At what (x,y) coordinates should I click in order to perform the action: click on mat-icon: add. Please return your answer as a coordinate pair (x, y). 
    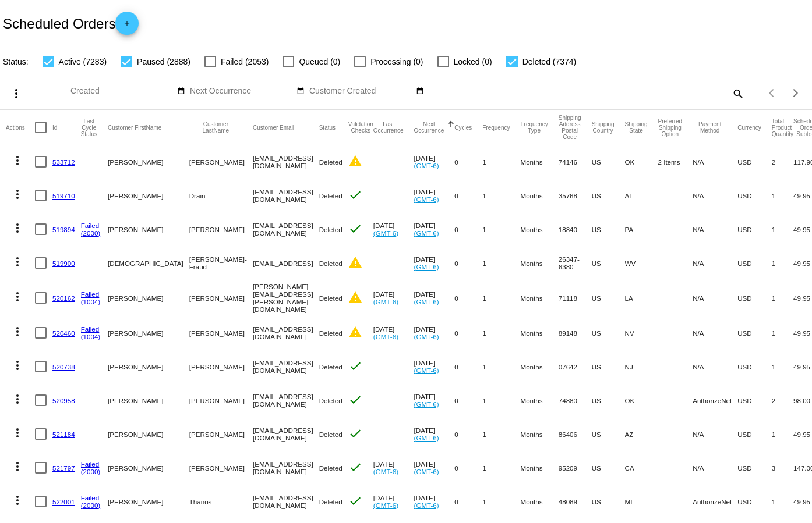
    Looking at the image, I should click on (127, 26).